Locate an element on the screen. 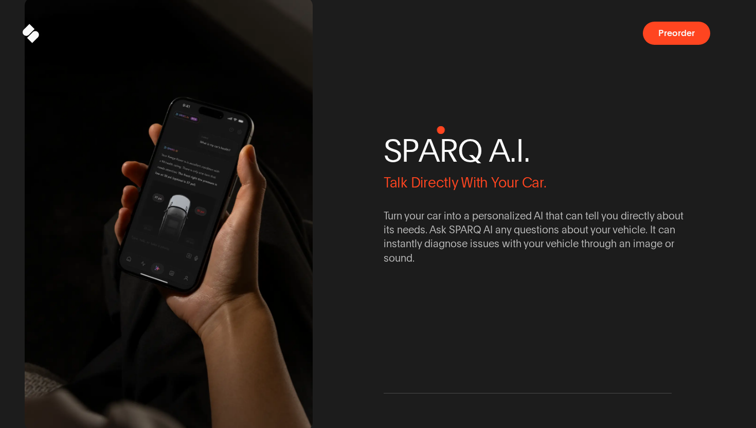 This screenshot has width=756, height=428. span: P is located at coordinates (410, 150).